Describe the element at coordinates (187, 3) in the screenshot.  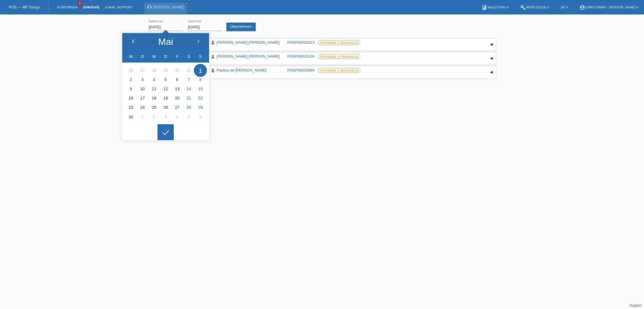
I see `i: close` at that location.